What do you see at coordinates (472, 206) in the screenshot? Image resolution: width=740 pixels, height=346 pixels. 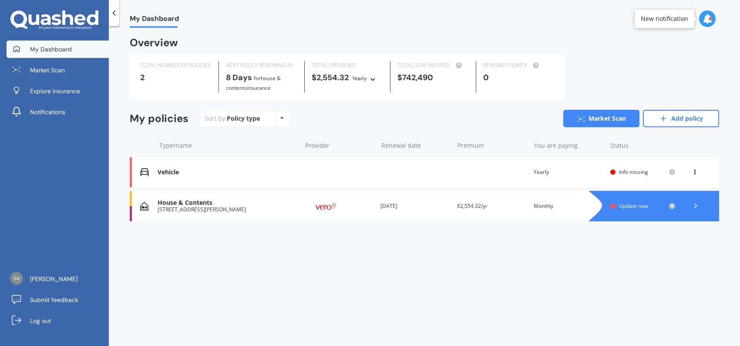 I see `span: $2,554.32/yr` at bounding box center [472, 206].